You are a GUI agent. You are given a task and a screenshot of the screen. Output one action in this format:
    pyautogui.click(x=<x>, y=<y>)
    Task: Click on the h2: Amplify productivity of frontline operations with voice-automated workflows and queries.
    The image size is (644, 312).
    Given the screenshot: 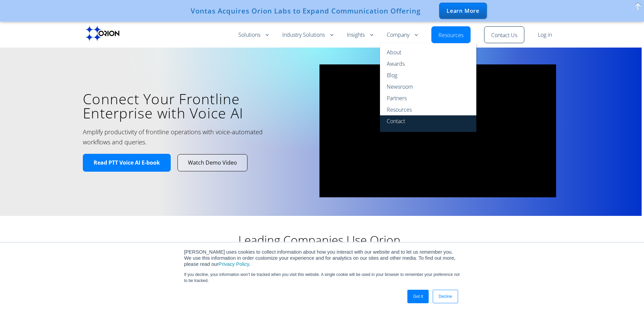 What is the action you would take?
    pyautogui.click(x=184, y=137)
    